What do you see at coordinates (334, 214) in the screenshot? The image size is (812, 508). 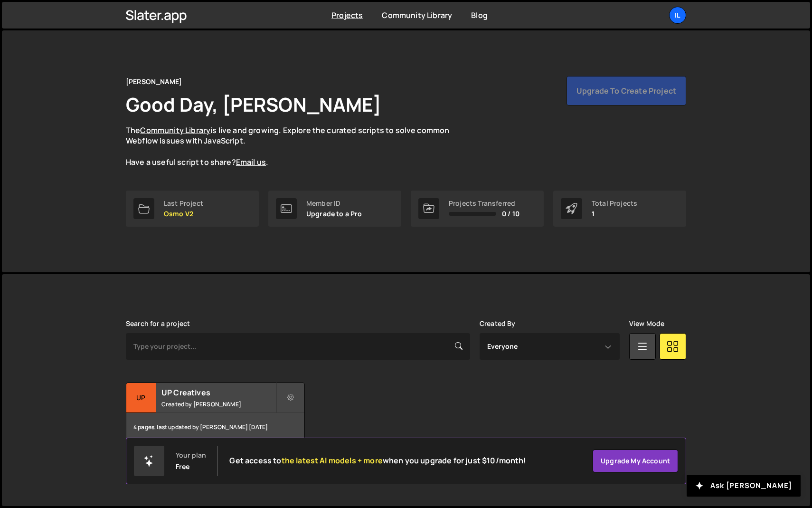 I see `p: Upgrade to a Pro` at bounding box center [334, 214].